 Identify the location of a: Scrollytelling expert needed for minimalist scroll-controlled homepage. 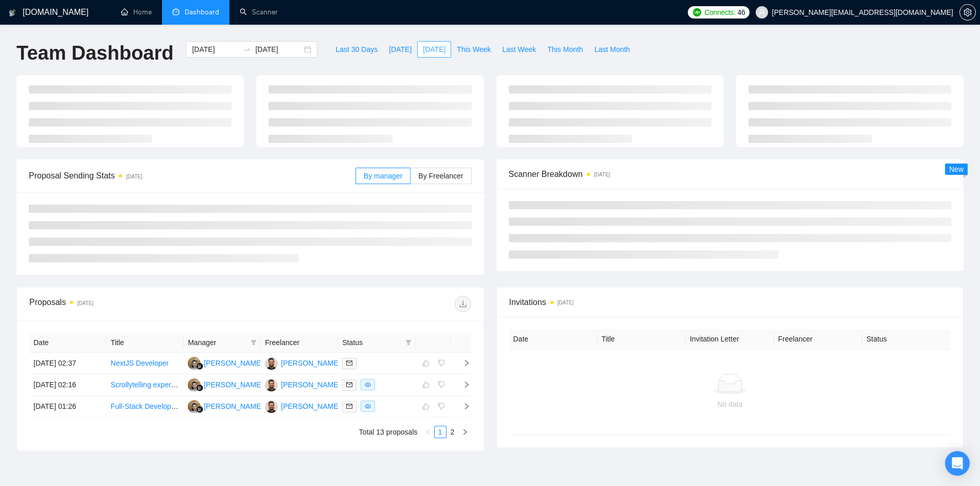
(221, 385).